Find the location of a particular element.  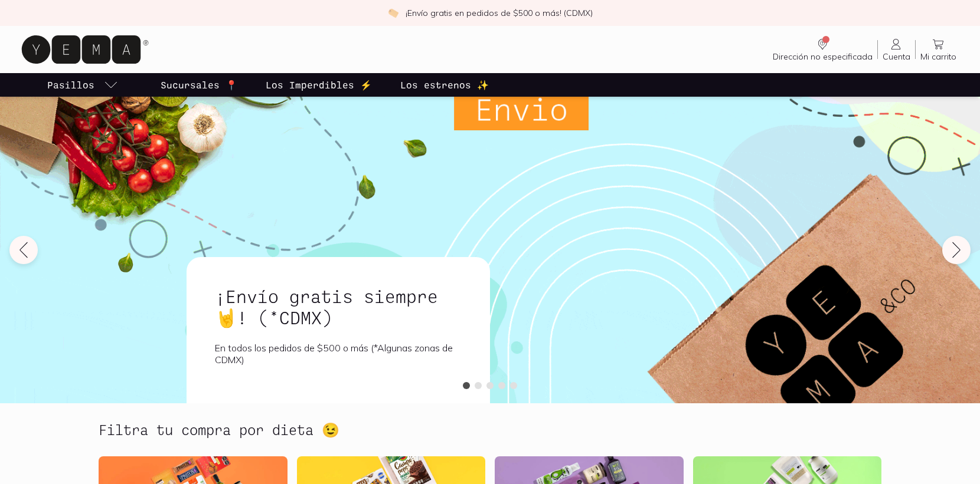

a: Sucursales 📍 is located at coordinates (199, 85).